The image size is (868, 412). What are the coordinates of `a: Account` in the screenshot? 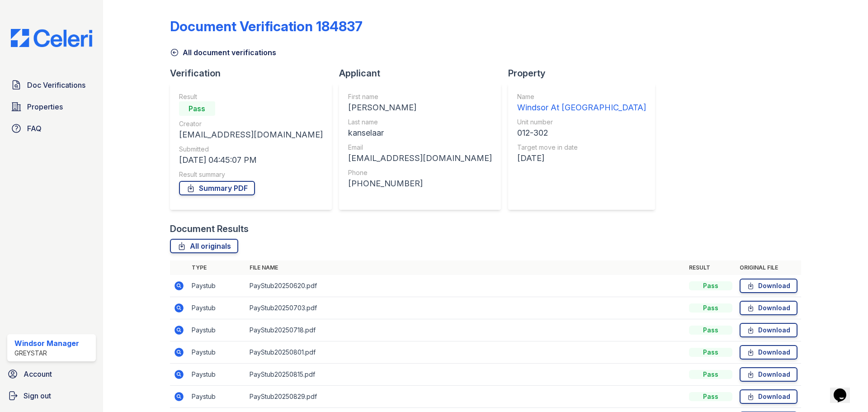 It's located at (52, 373).